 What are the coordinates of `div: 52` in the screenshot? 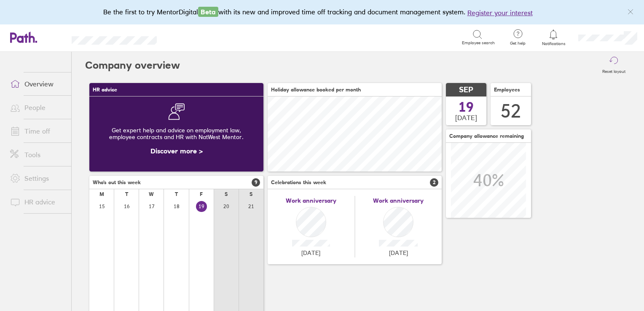 It's located at (511, 111).